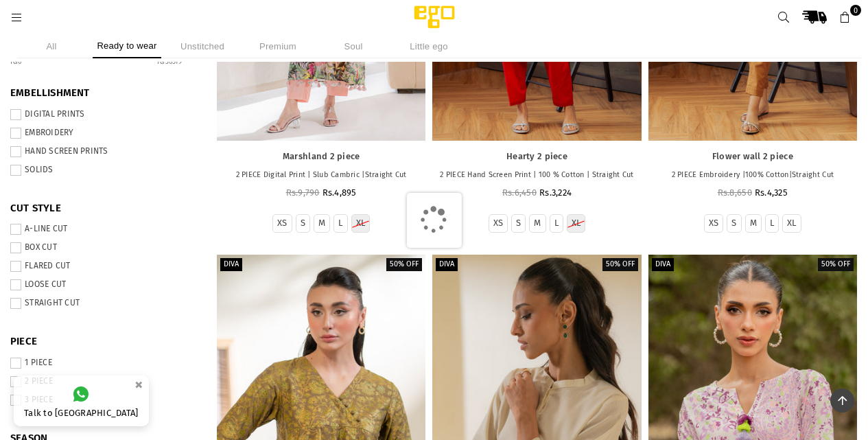  I want to click on span: Rs.3,224, so click(555, 192).